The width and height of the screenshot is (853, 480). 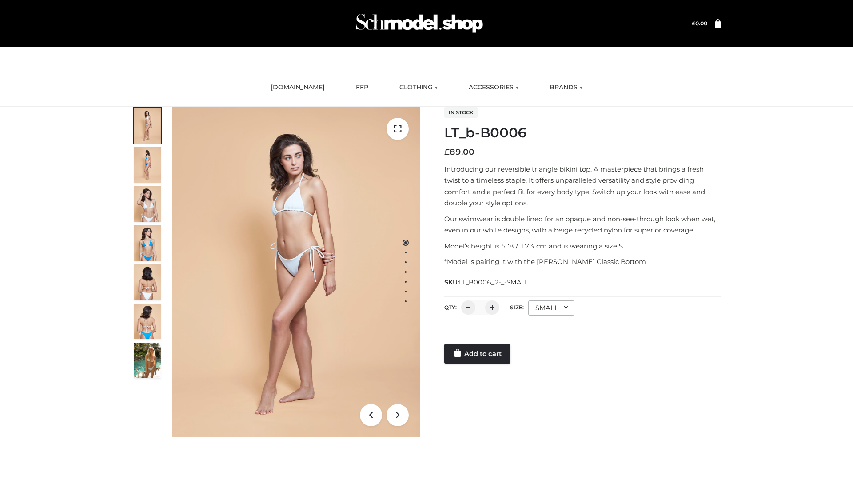 I want to click on a: BRANDS, so click(x=566, y=88).